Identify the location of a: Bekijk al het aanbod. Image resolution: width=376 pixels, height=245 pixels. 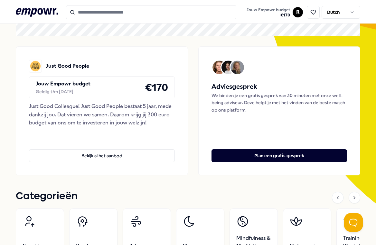
(102, 150).